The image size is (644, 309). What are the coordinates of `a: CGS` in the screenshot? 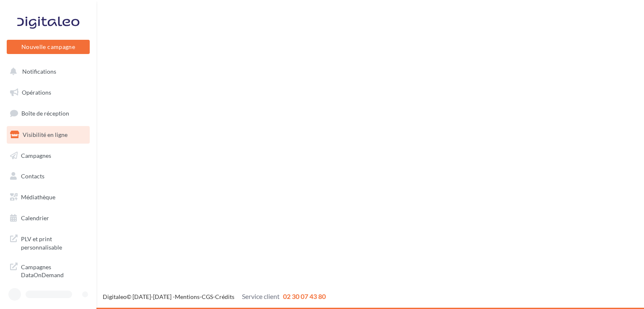 It's located at (207, 297).